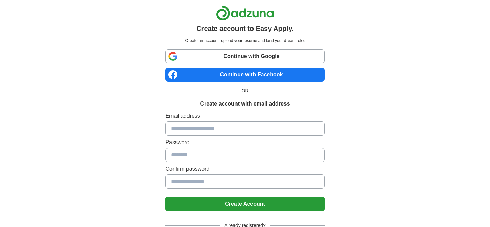 The image size is (490, 227). I want to click on label: Confirm password, so click(244, 169).